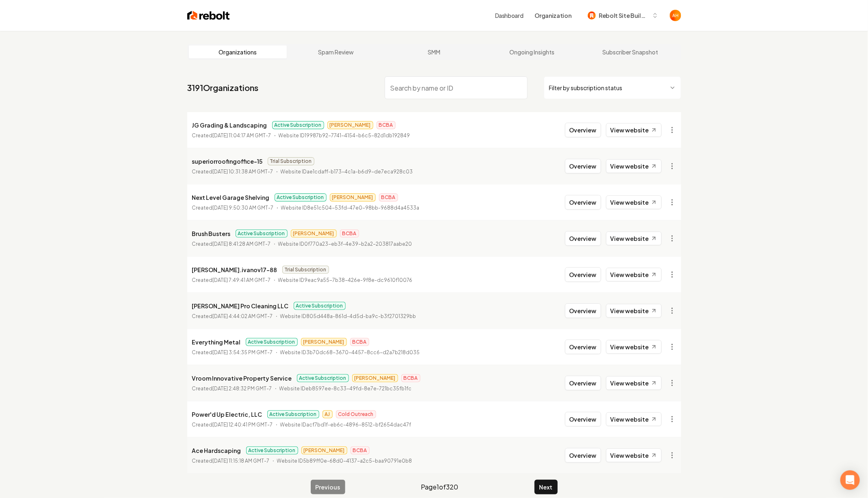  What do you see at coordinates (435, 52) in the screenshot?
I see `a: SMM` at bounding box center [435, 52].